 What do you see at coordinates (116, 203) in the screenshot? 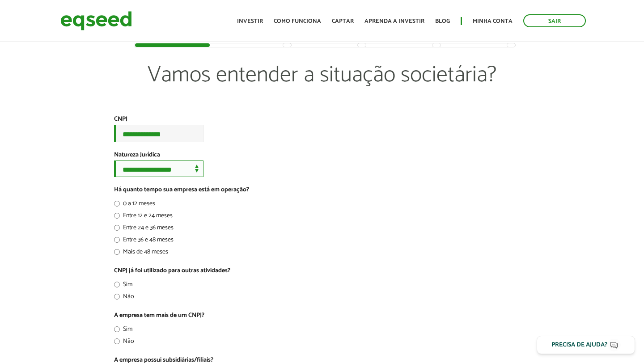
I see `input: 0 a 12 meses` at bounding box center [116, 203].